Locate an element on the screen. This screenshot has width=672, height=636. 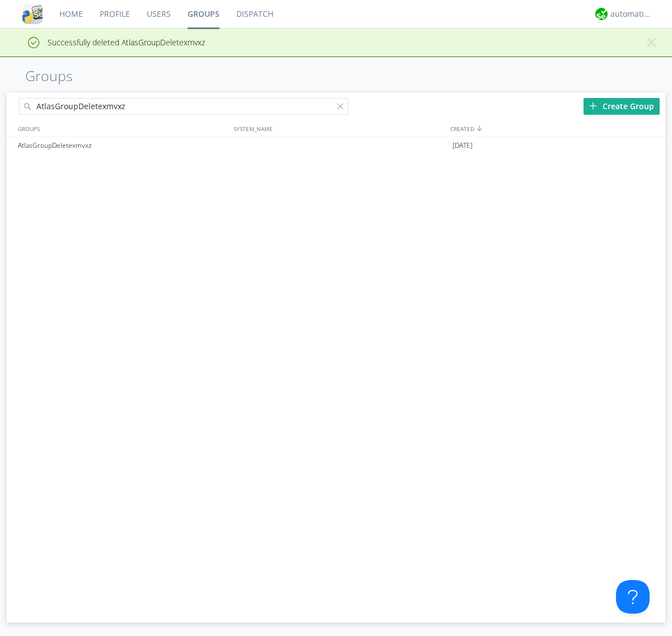
div: AtlasGroupDeletexmvxz is located at coordinates (123, 145).